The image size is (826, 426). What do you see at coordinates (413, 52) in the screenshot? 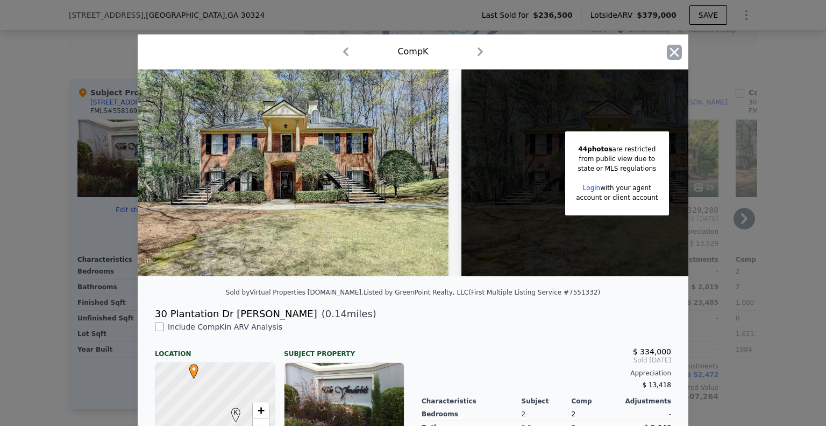
I see `div: Comp K` at bounding box center [413, 52].